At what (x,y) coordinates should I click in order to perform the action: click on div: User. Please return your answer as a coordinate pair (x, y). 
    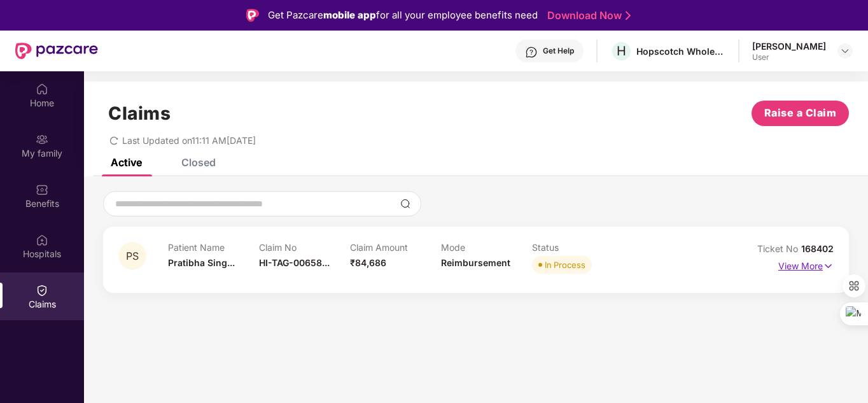
    Looking at the image, I should click on (789, 57).